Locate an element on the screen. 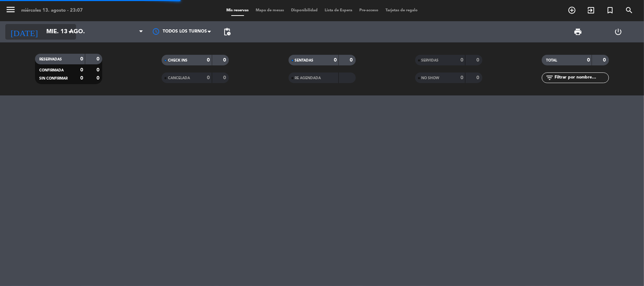 The width and height of the screenshot is (644, 286). div: LOG OUT is located at coordinates (618, 32).